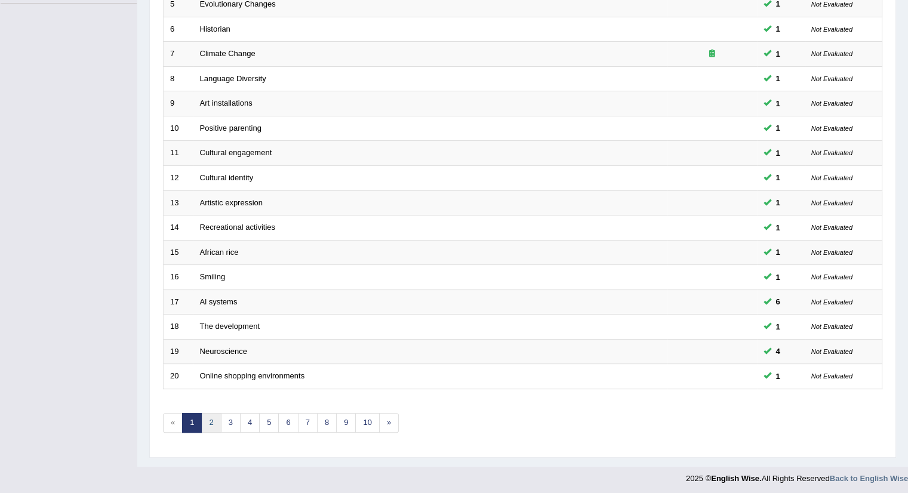 The image size is (908, 493). I want to click on td: 7, so click(178, 54).